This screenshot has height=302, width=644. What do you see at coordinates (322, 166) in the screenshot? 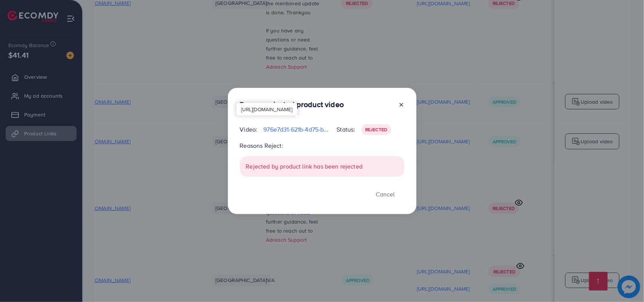
I see `div: Rejected by product link has been rejected` at bounding box center [322, 166].